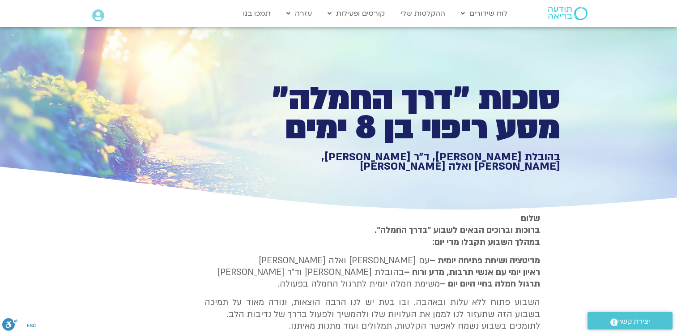 The height and width of the screenshot is (334, 677). Describe the element at coordinates (490, 284) in the screenshot. I see `b: תרגול חמלה בחיי היום יום –` at that location.